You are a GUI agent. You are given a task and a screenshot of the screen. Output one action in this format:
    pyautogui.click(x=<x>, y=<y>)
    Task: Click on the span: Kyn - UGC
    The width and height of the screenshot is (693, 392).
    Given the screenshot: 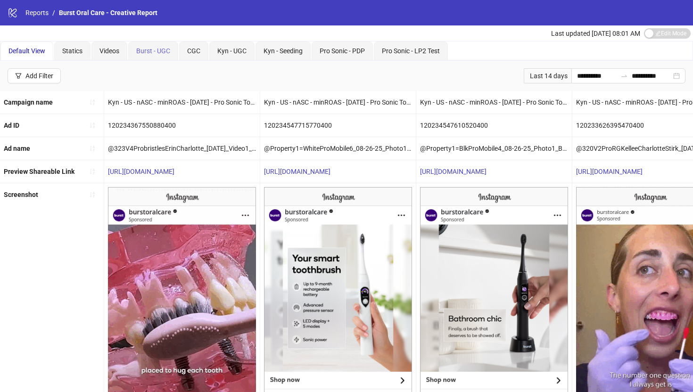 What is the action you would take?
    pyautogui.click(x=232, y=51)
    